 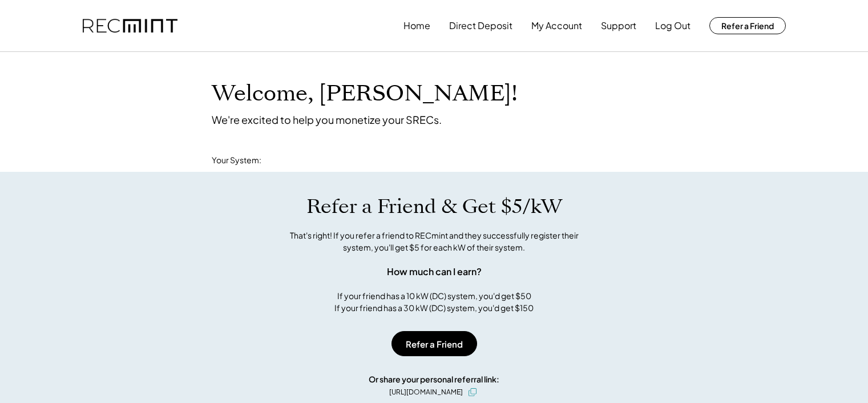 I want to click on div: We're excited to help you monetize your SRECs., so click(x=327, y=120).